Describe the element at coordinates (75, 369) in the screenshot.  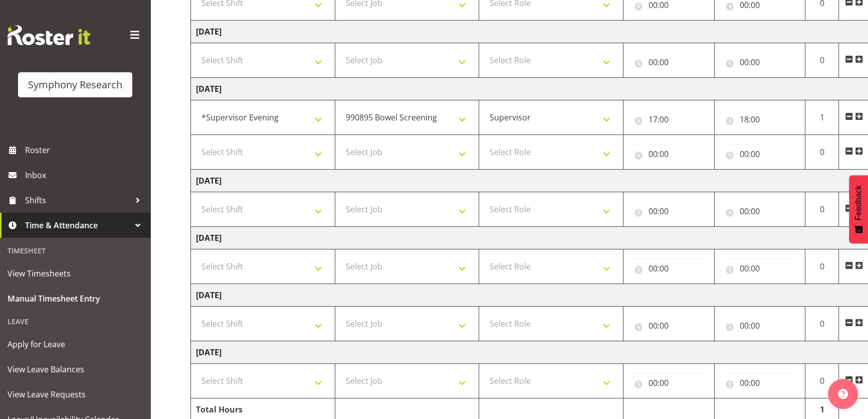
I see `span: View Leave Balances` at that location.